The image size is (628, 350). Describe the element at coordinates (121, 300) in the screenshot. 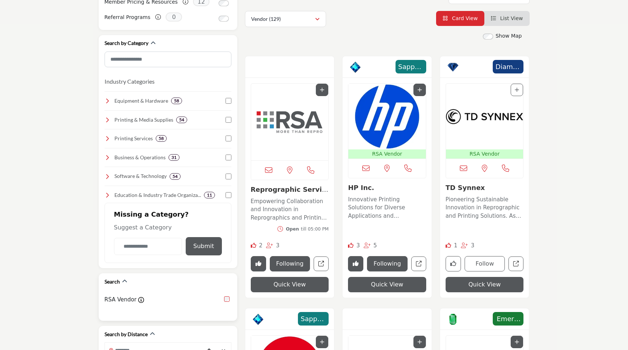

I see `label: RSA Vendor` at that location.